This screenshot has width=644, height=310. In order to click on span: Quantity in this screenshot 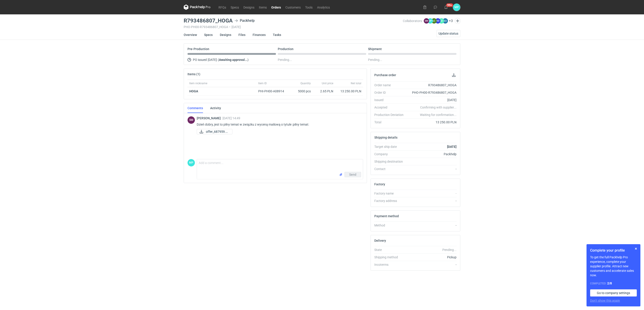, I will do `click(305, 83)`.